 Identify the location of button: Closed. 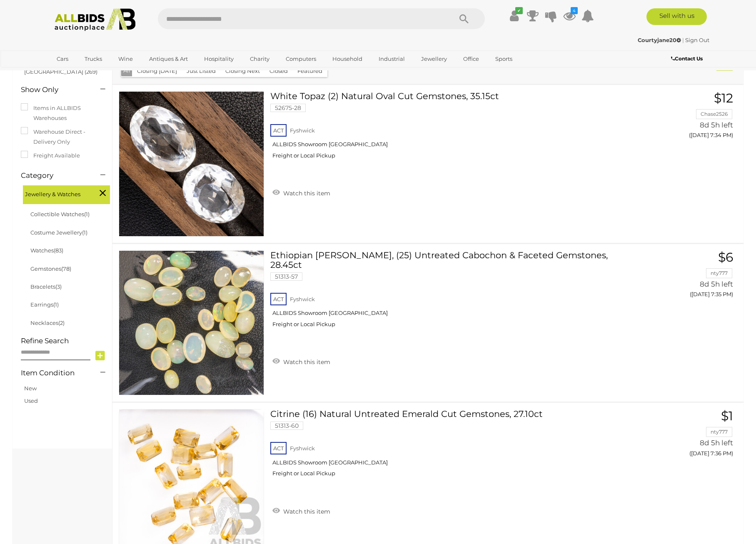
(279, 71).